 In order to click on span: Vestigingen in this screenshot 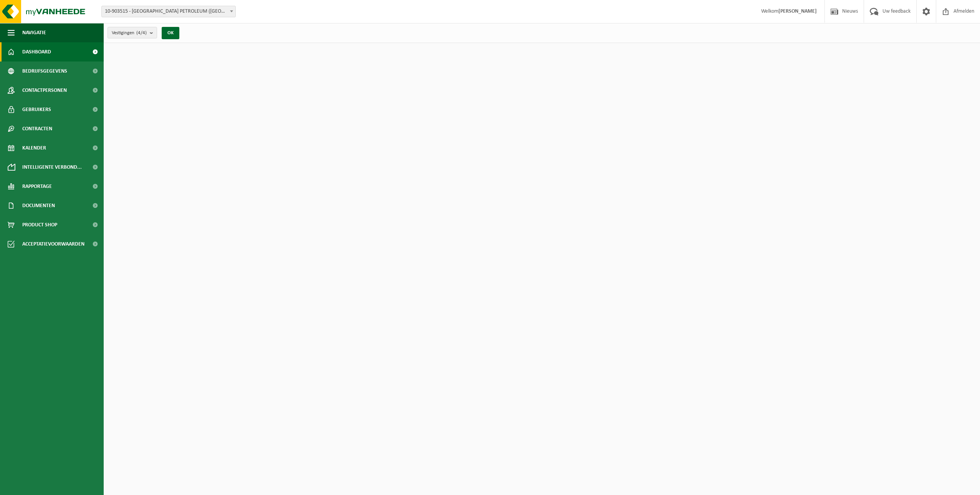, I will do `click(129, 33)`.